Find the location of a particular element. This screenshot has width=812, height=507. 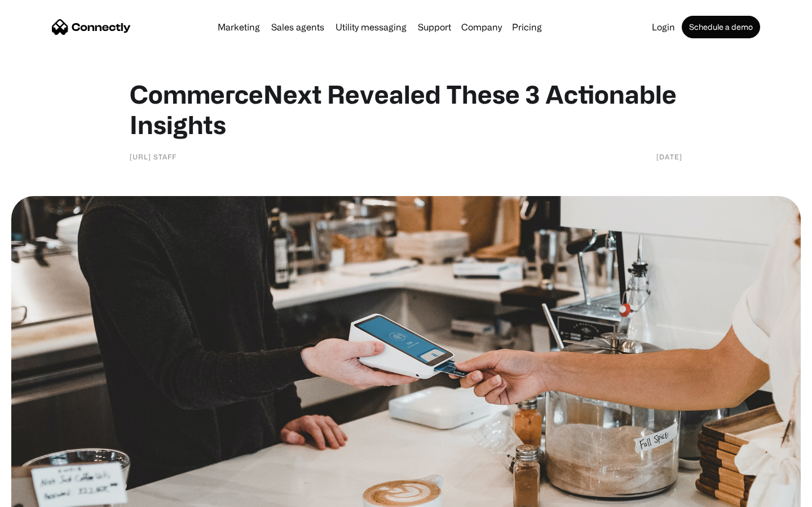

aside: Language selected: English is located at coordinates (40, 495).